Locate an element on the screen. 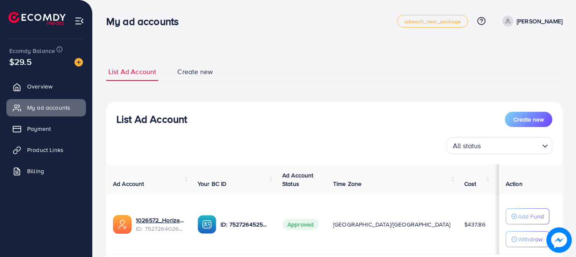 The height and width of the screenshot is (257, 576). span: $29.5 is located at coordinates (20, 61).